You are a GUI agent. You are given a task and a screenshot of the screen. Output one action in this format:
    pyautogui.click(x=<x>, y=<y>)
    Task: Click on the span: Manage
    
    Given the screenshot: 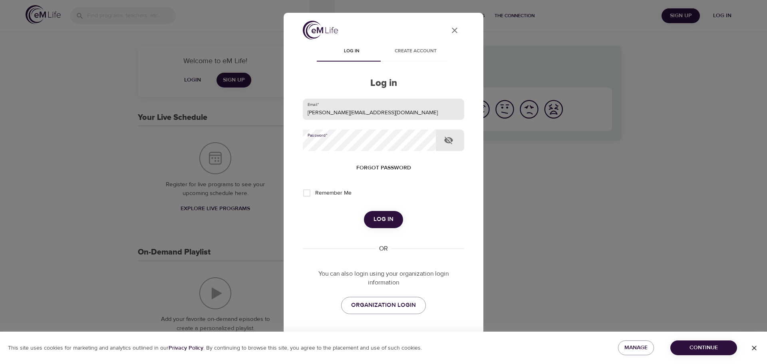 What is the action you would take?
    pyautogui.click(x=636, y=348)
    